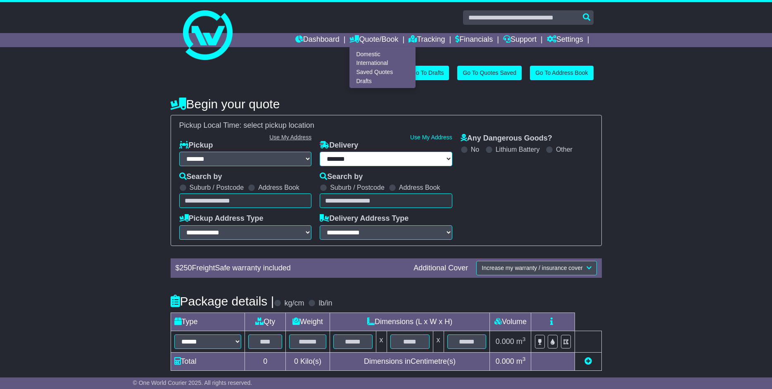  I want to click on td: Dimensions in Centimetre(s), so click(410, 361).